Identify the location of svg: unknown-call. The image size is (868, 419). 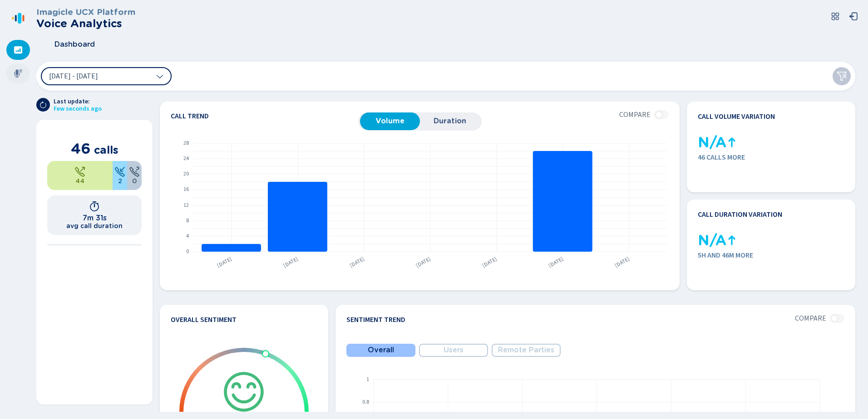
(134, 172).